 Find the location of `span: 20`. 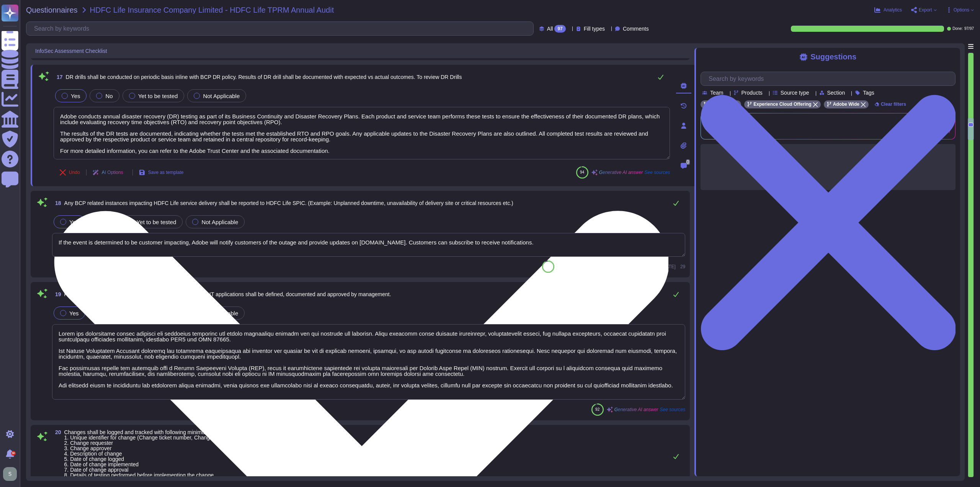

span: 20 is located at coordinates (56, 432).